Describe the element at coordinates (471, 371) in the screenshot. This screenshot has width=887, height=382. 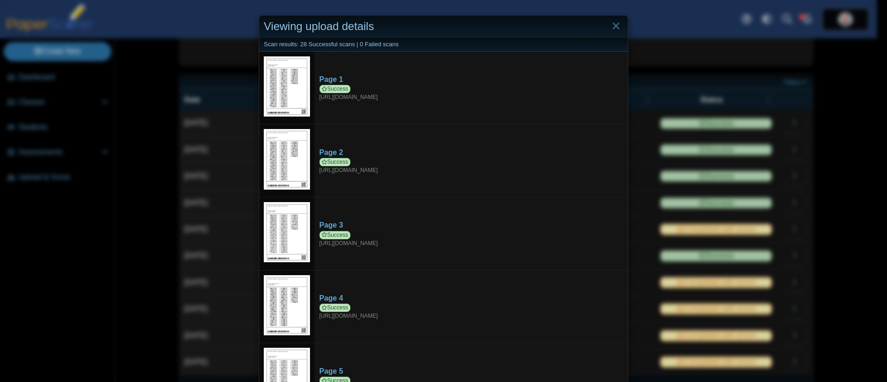
I see `div: Page 5` at that location.